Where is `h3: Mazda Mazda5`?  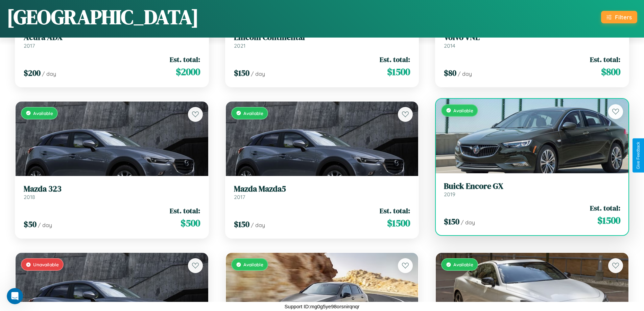
h3: Mazda Mazda5 is located at coordinates (322, 189).